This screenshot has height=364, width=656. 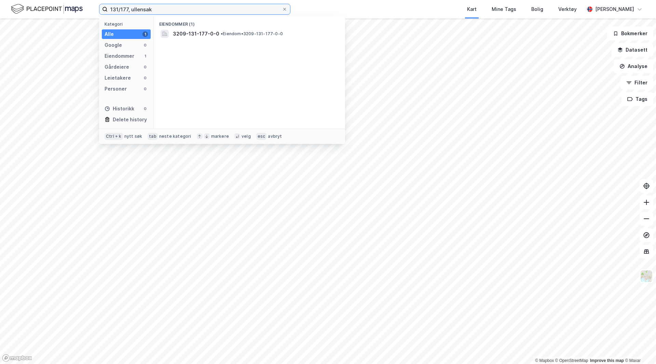 What do you see at coordinates (646, 276) in the screenshot?
I see `img: Z` at bounding box center [646, 276].